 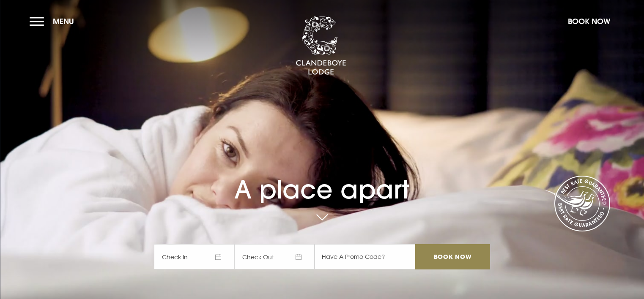 What do you see at coordinates (194, 257) in the screenshot?
I see `span: Check In` at bounding box center [194, 257].